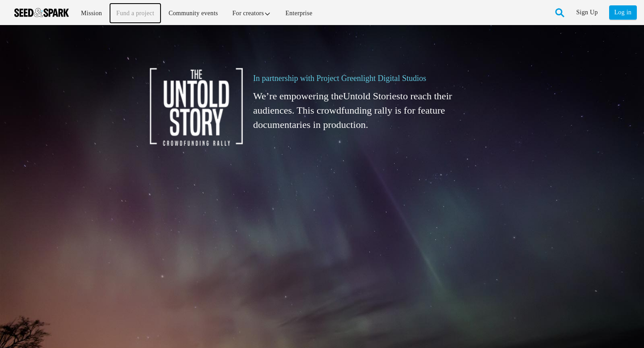 This screenshot has height=348, width=644. What do you see at coordinates (42, 12) in the screenshot?
I see `img: Seed amp; Spark` at bounding box center [42, 12].